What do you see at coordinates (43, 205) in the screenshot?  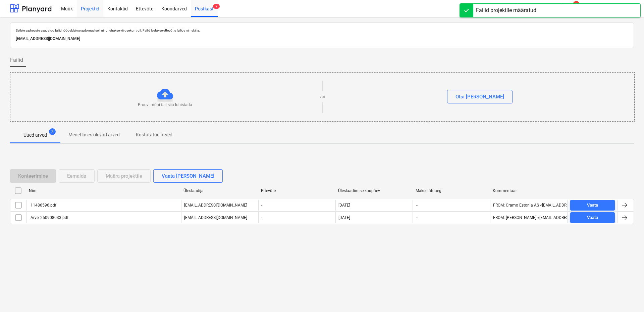 I see `div: 11486596.pdf` at bounding box center [43, 205].